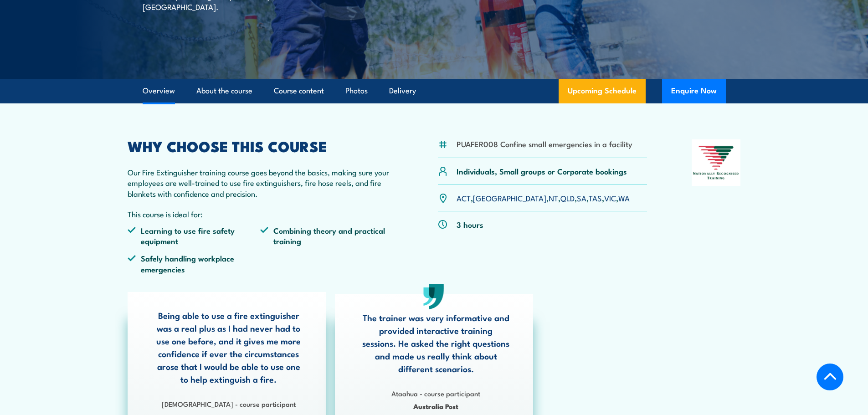  I want to click on a: Delivery, so click(402, 91).